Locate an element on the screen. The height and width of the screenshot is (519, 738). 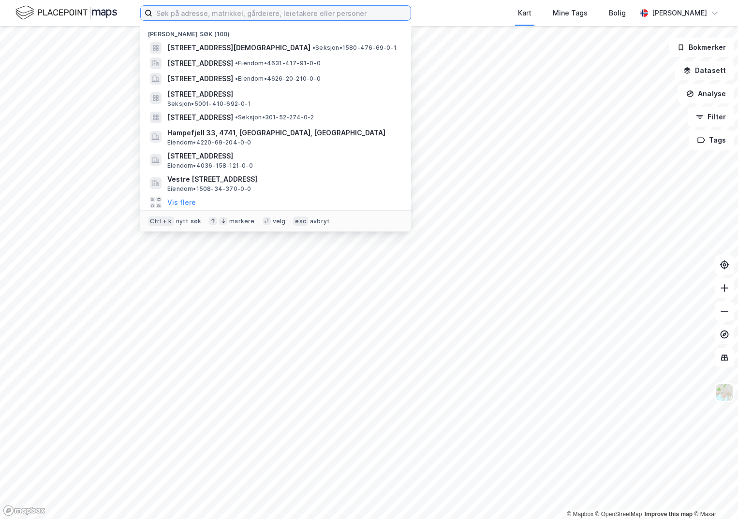
div: markere is located at coordinates (242, 221).